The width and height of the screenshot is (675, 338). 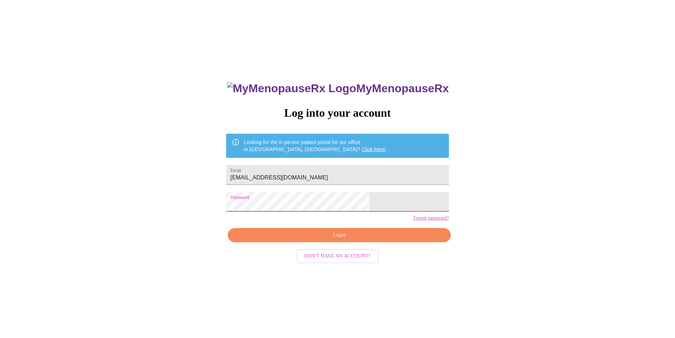 What do you see at coordinates (431, 218) in the screenshot?
I see `a: Forgot password?` at bounding box center [431, 218].